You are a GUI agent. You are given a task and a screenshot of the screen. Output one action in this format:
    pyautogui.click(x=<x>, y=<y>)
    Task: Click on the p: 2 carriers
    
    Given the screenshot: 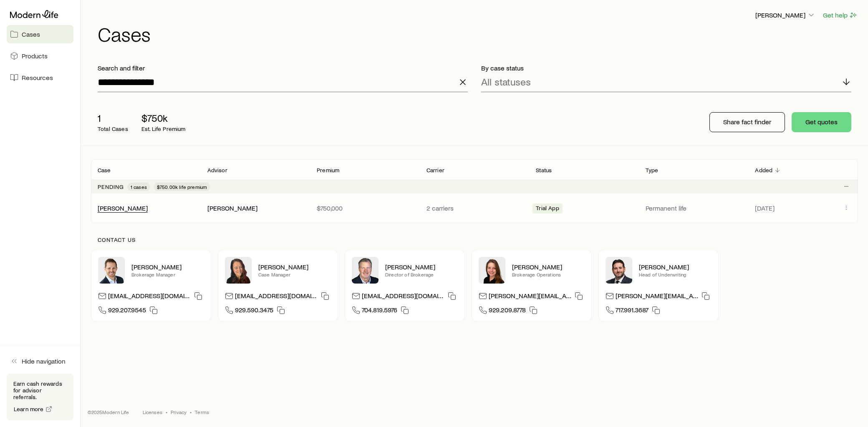 What is the action you would take?
    pyautogui.click(x=474, y=208)
    